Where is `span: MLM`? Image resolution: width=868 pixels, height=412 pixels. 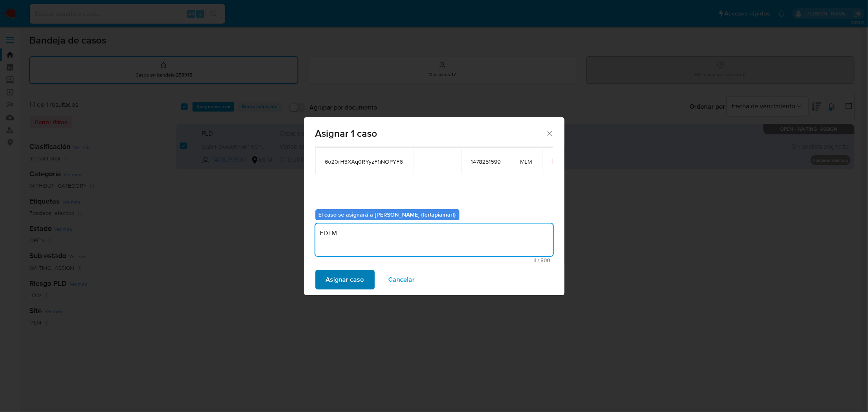
span: MLM is located at coordinates (526, 162).